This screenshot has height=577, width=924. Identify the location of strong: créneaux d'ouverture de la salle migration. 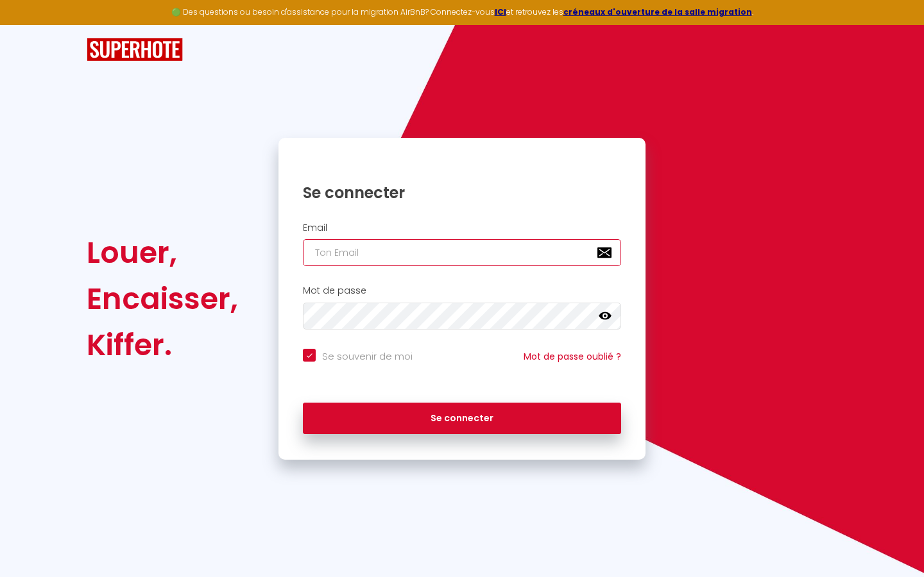
(657, 11).